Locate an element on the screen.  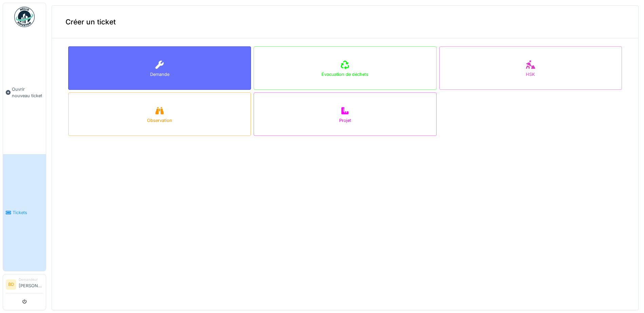
div: Créer un ticket is located at coordinates (345, 22).